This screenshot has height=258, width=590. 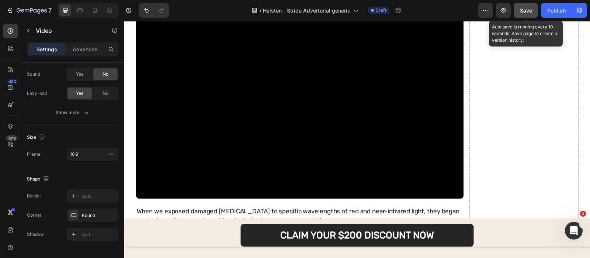 What do you see at coordinates (34, 74) in the screenshot?
I see `div: Sound` at bounding box center [34, 74].